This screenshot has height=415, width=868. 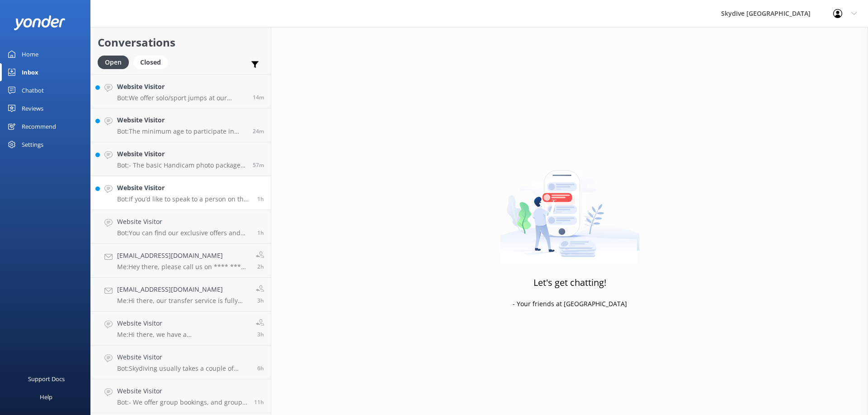 What do you see at coordinates (39, 127) in the screenshot?
I see `div: Recommend` at bounding box center [39, 127].